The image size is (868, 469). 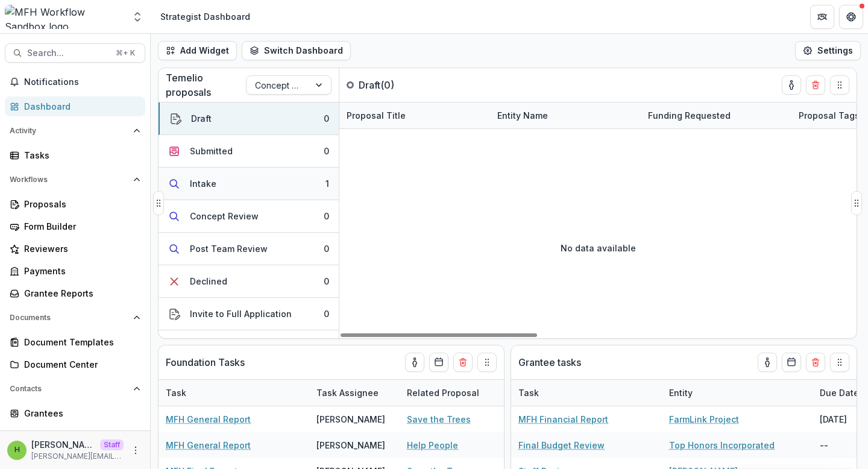 I want to click on button: Add Widget, so click(x=197, y=51).